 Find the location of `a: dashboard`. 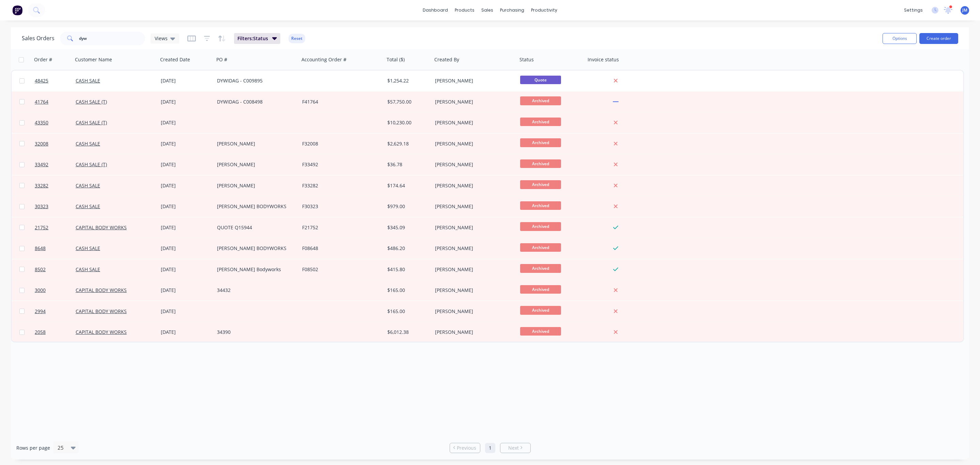

a: dashboard is located at coordinates (435, 10).